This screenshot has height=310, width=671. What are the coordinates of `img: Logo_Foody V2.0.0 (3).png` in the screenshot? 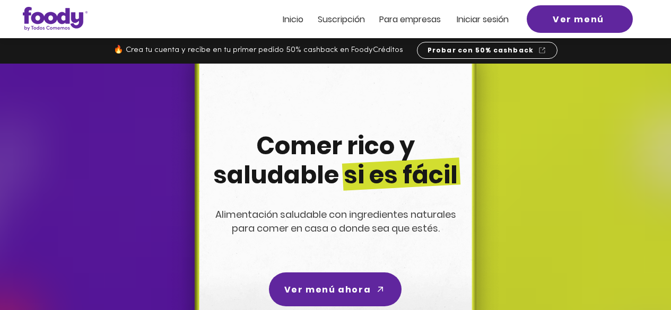 It's located at (55, 19).